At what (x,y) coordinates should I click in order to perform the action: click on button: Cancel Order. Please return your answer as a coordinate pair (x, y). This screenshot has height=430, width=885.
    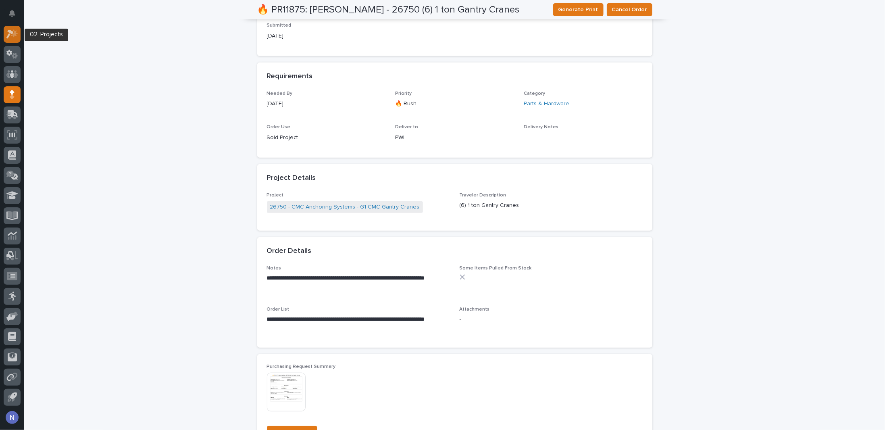
    Looking at the image, I should click on (629, 10).